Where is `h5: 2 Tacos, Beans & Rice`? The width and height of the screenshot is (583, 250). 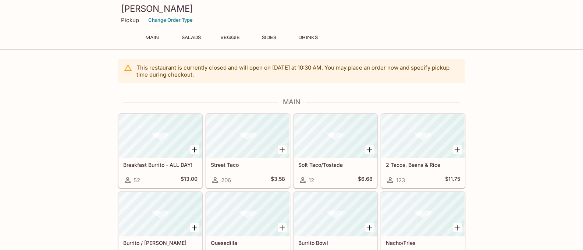
h5: 2 Tacos, Beans & Rice is located at coordinates (423, 164).